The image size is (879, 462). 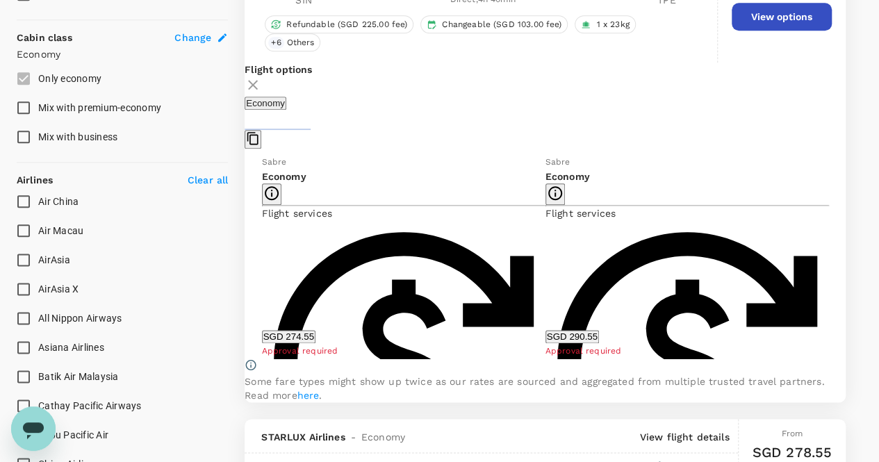 What do you see at coordinates (288, 336) in the screenshot?
I see `button: SGD 274.55` at bounding box center [288, 336].